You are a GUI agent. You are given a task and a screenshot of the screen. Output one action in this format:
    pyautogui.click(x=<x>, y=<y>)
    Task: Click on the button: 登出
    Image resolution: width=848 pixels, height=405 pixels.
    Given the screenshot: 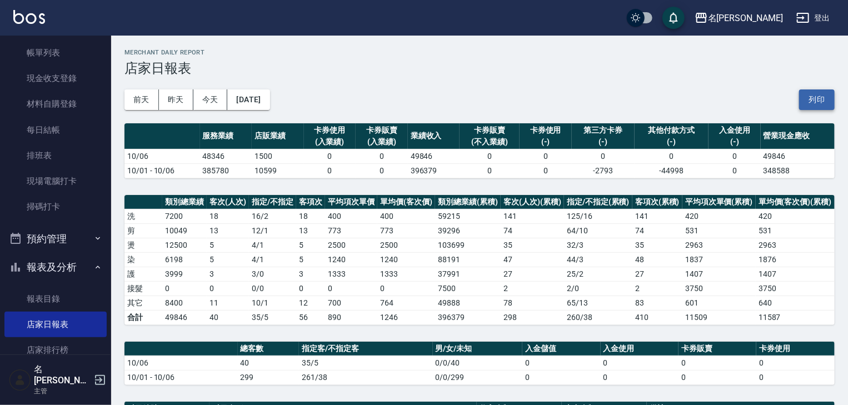 What is the action you would take?
    pyautogui.click(x=813, y=18)
    